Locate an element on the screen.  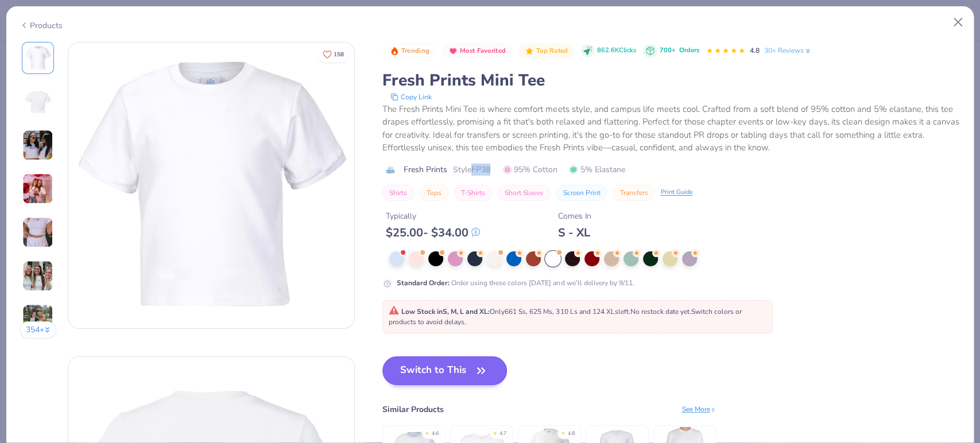
span: Style FP38 is located at coordinates (471, 169).